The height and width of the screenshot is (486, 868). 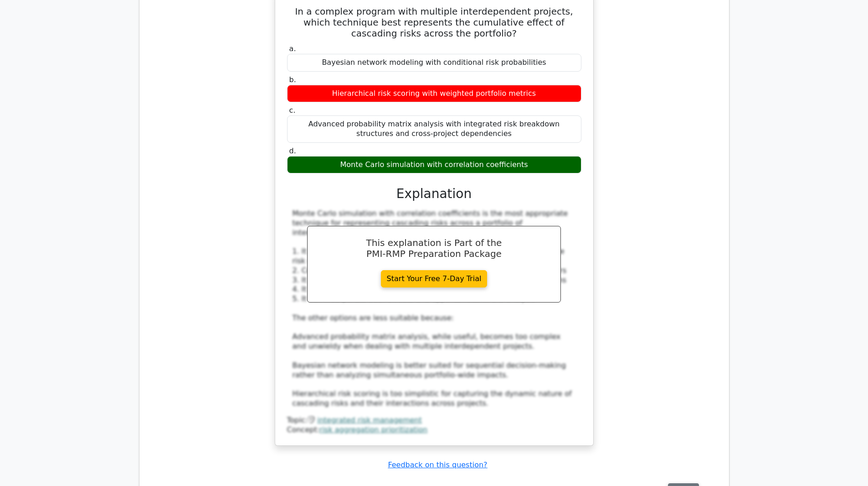 I want to click on a: risk aggregation prioritization, so click(x=373, y=430).